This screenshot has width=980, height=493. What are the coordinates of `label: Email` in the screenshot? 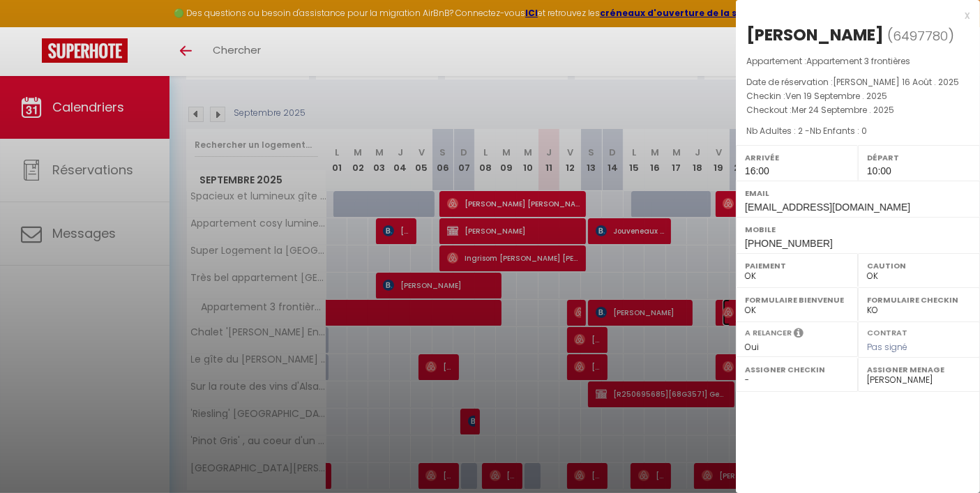 It's located at (858, 193).